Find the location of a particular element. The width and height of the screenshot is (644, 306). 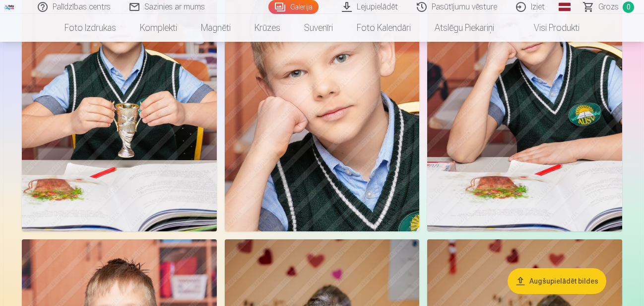

a: Foto kalendāri is located at coordinates (384, 28).